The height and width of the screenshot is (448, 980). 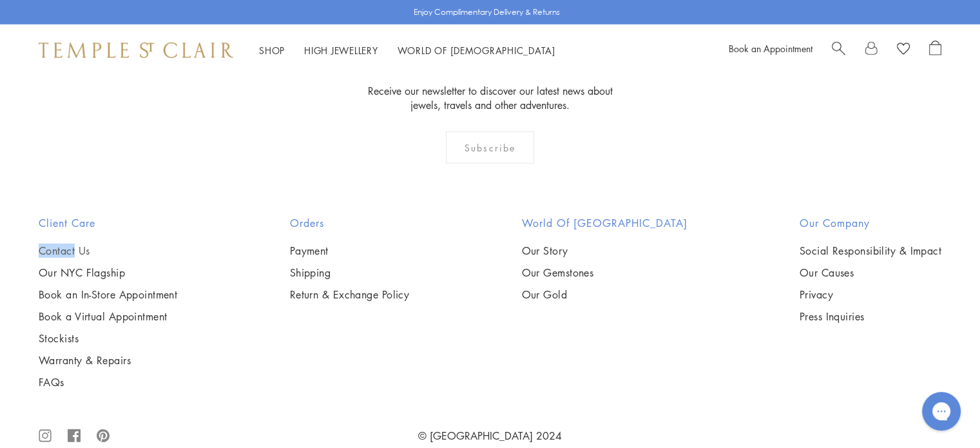 I want to click on a: Social Responsibility & Impact, so click(x=870, y=251).